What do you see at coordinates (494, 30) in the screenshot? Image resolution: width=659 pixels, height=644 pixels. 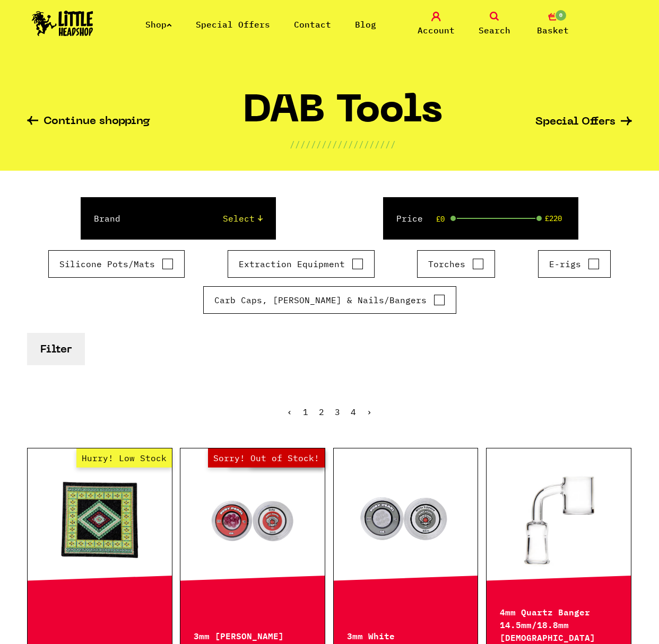 I see `span: Search` at bounding box center [494, 30].